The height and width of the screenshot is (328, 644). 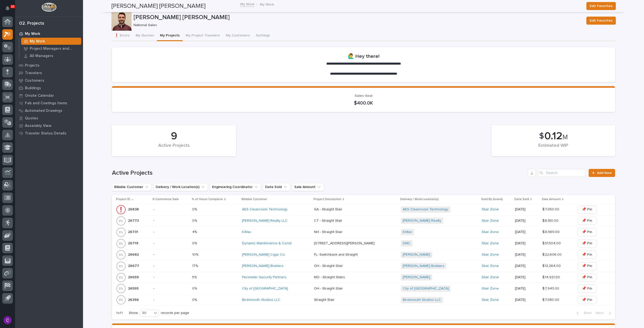 I want to click on p: OH - Straight Stair, so click(x=329, y=288).